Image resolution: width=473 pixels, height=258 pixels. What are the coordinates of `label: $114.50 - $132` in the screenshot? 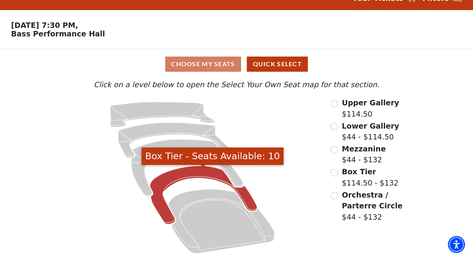 It's located at (370, 177).